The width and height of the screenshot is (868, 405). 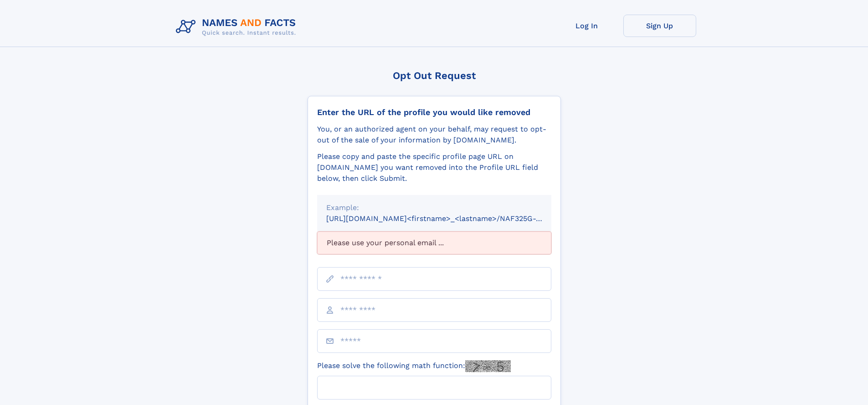 I want to click on a: Sign Up, so click(x=660, y=26).